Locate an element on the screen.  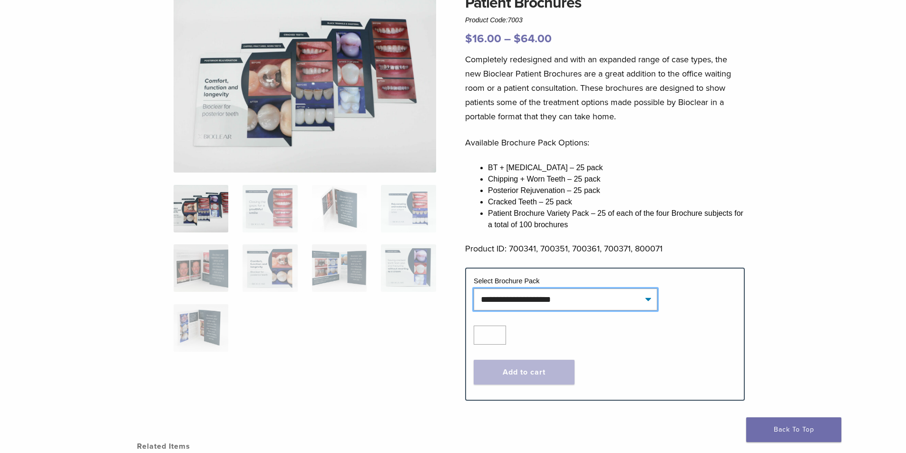
p: Available Brochure Pack Options: is located at coordinates (605, 143).